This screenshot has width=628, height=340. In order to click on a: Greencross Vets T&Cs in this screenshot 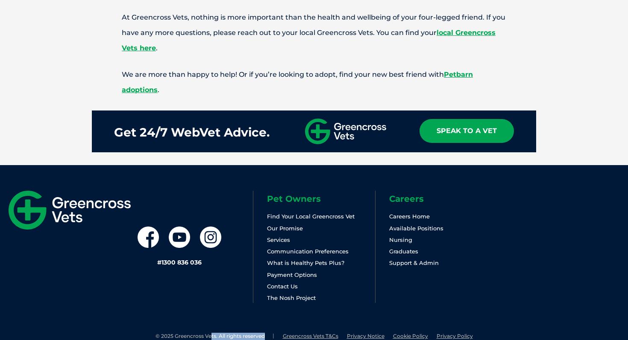, I will do `click(310, 336)`.